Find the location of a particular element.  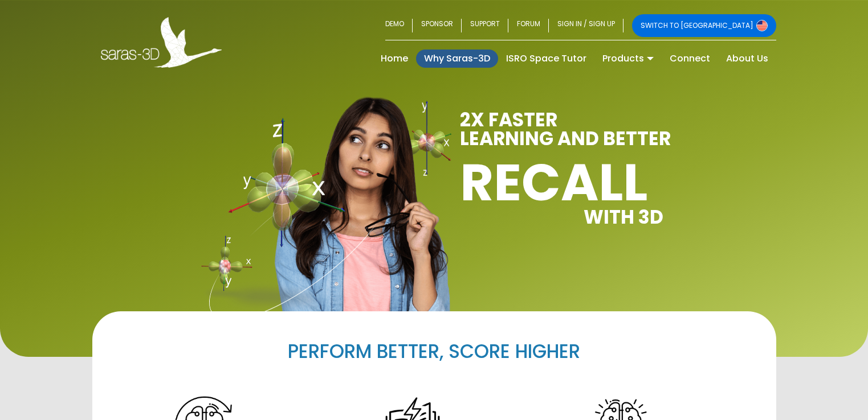

h2: PERFORM BETTER, SCORE HIGHER is located at coordinates (434, 352).